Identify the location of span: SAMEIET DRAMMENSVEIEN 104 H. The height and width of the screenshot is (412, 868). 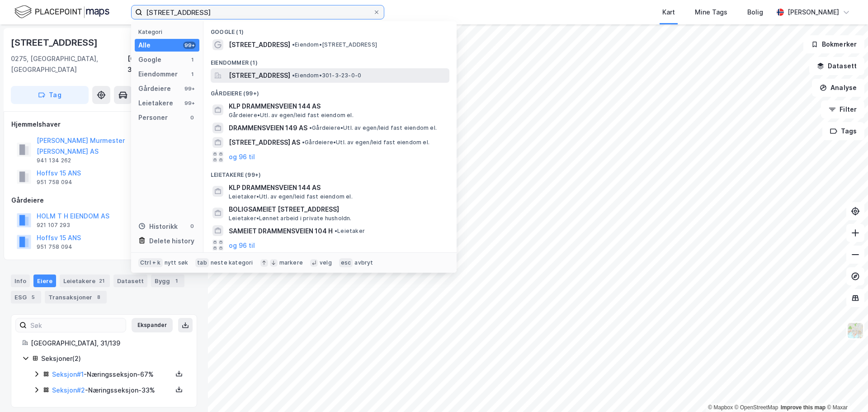
(281, 231).